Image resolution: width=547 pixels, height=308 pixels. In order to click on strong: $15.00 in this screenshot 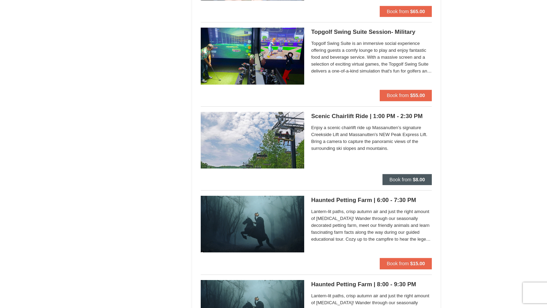, I will do `click(417, 263)`.